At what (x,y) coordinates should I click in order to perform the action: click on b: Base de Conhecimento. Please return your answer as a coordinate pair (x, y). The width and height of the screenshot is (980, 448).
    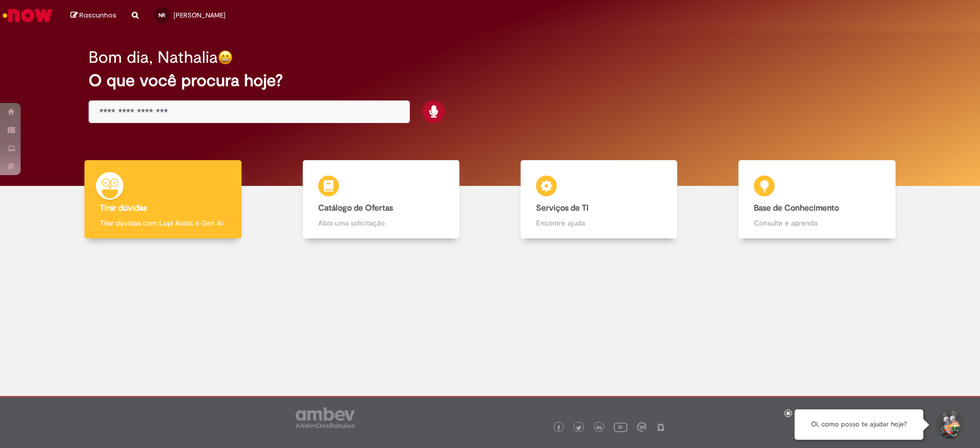
    Looking at the image, I should click on (797, 208).